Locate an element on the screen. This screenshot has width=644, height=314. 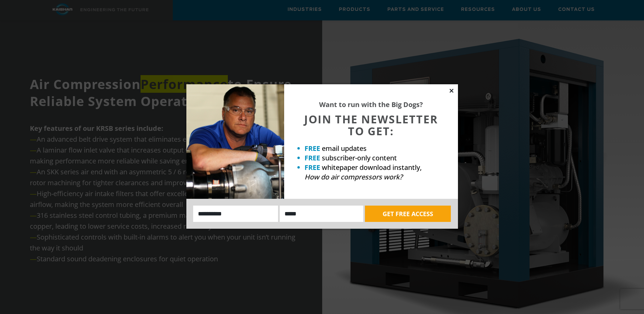
span: email updates is located at coordinates (344, 148).